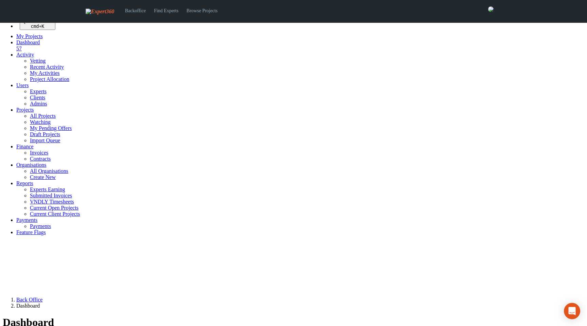  I want to click on span: 57, so click(19, 48).